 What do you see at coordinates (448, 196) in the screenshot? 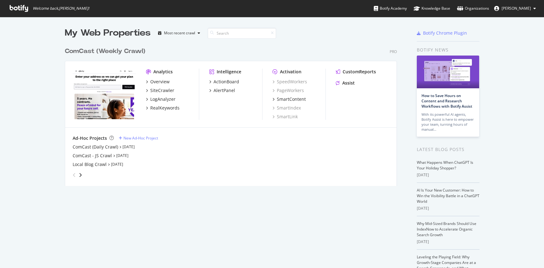
I see `a: AI Is Your New Customer: How to Win the Visibility Battle in a ChatGPT World` at bounding box center [448, 196].